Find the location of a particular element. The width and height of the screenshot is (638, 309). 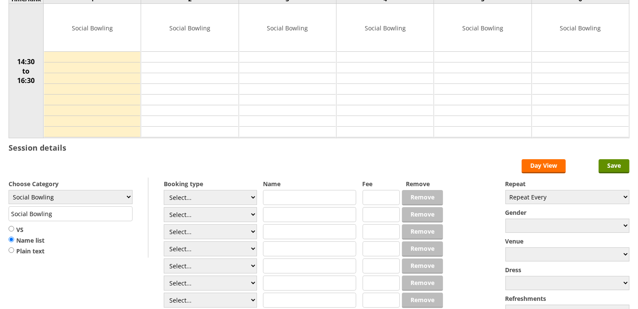

a: Day View is located at coordinates (543, 166).